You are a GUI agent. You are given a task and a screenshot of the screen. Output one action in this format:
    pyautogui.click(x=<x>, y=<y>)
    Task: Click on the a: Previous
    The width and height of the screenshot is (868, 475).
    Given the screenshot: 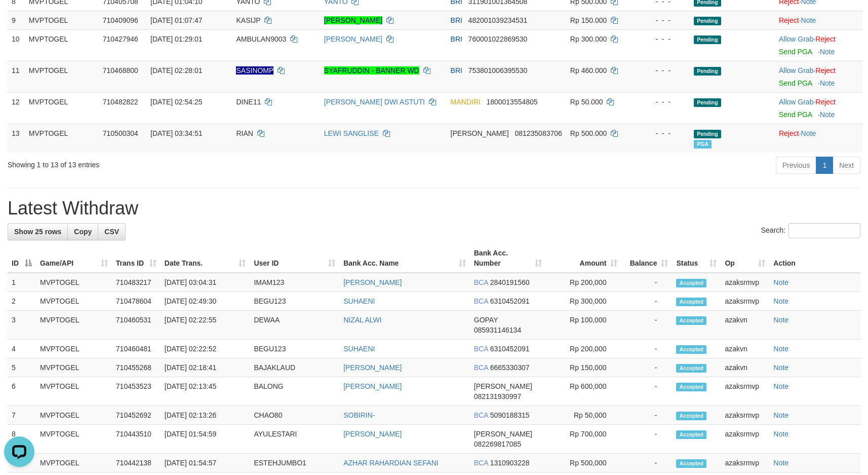 What is the action you would take?
    pyautogui.click(x=796, y=165)
    